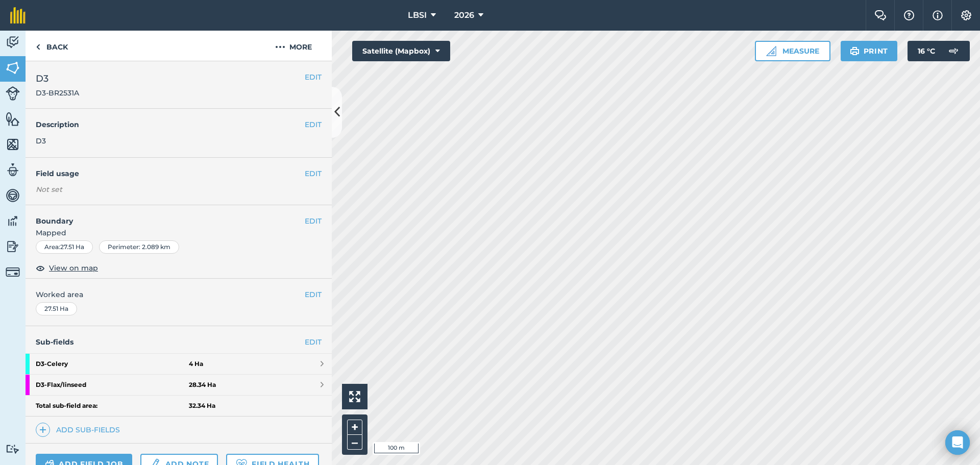 This screenshot has height=465, width=980. Describe the element at coordinates (41, 268) in the screenshot. I see `img: svg+xml;base64,PHN2ZyB4bWxucz0iaHR0cDovL3d3dy53My5vcmcvMjAwMC9zdmciIHdpZHRoPSIxOCIgaGVpZ2h0PSIyNC...` at that location.